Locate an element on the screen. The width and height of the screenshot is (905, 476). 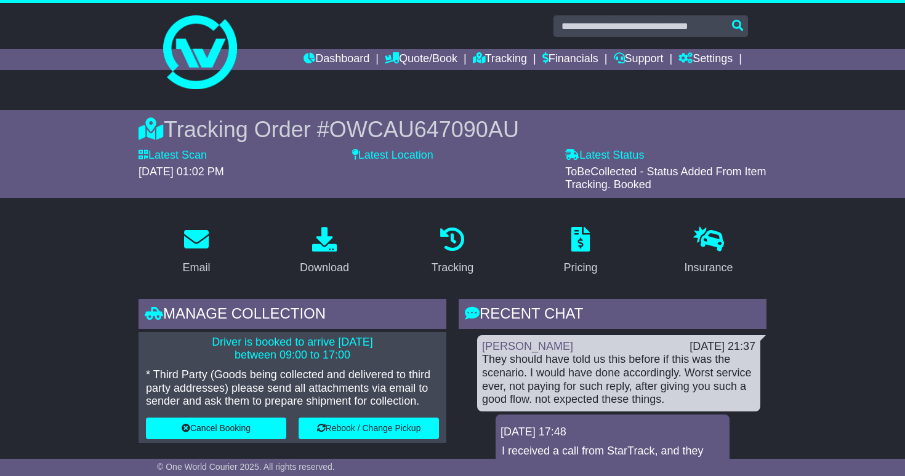
a: Pricing is located at coordinates (580, 252).